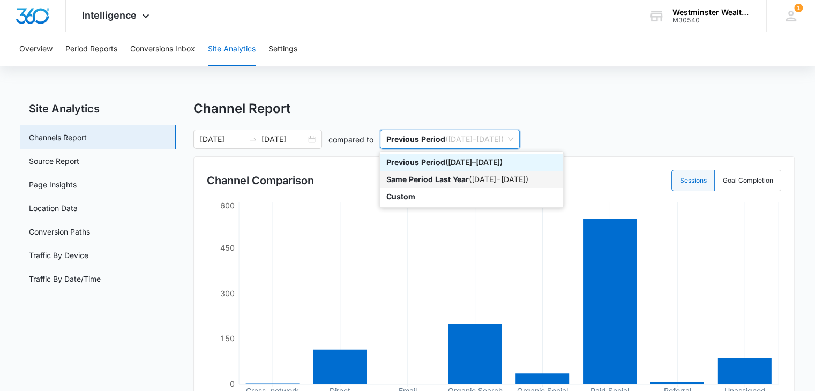  What do you see at coordinates (227, 248) in the screenshot?
I see `tspan: 450` at bounding box center [227, 248].